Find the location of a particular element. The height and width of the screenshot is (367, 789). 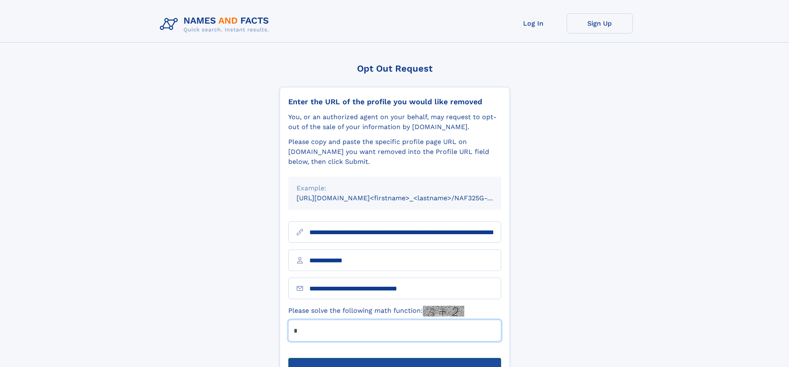

div: Opt Out Request is located at coordinates (395, 68).